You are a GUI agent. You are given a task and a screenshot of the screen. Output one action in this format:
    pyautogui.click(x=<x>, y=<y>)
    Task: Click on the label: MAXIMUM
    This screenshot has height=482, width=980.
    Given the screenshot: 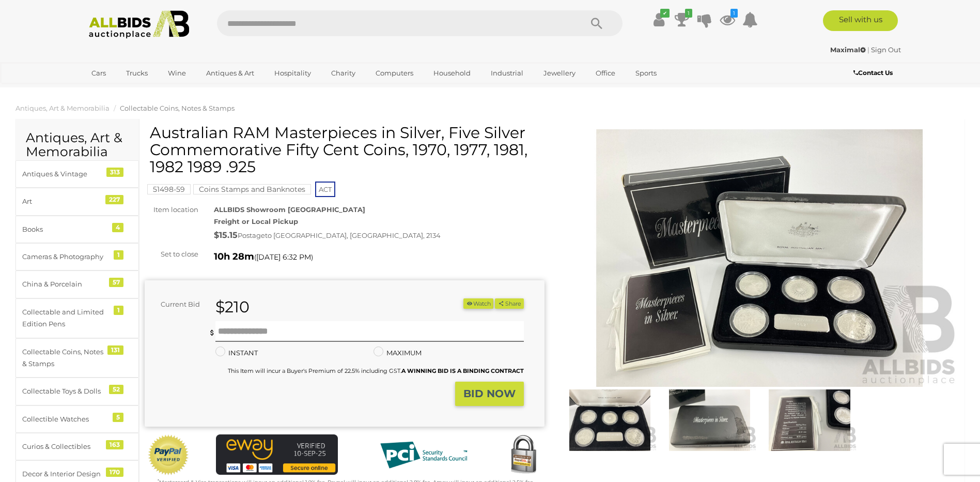 What is the action you would take?
    pyautogui.click(x=397, y=353)
    